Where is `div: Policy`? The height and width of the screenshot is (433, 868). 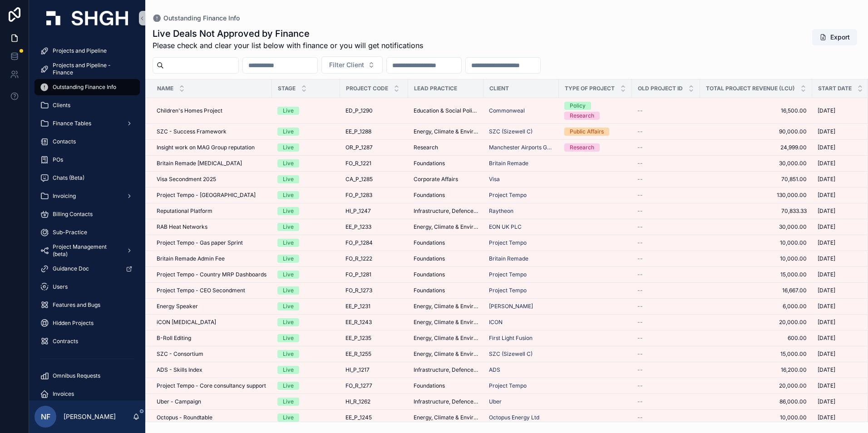
div: Policy is located at coordinates (577, 106).